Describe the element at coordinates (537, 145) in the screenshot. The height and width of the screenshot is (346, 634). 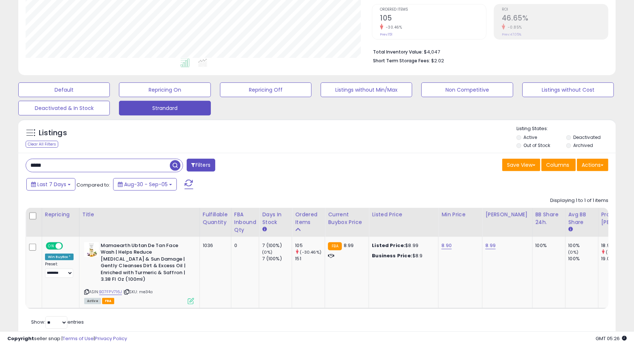
I see `label: Out of Stock` at that location.